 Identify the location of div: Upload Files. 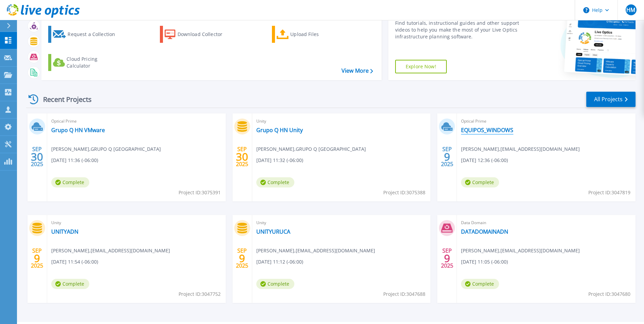
(317, 35).